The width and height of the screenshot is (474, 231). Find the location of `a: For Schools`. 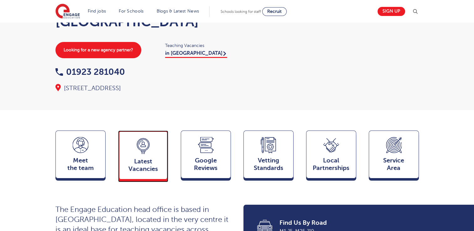

a: For Schools is located at coordinates (131, 11).